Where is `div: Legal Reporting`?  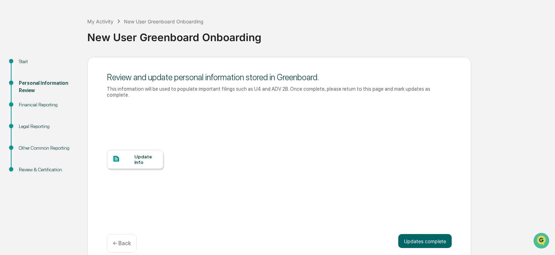 div: Legal Reporting is located at coordinates (47, 126).